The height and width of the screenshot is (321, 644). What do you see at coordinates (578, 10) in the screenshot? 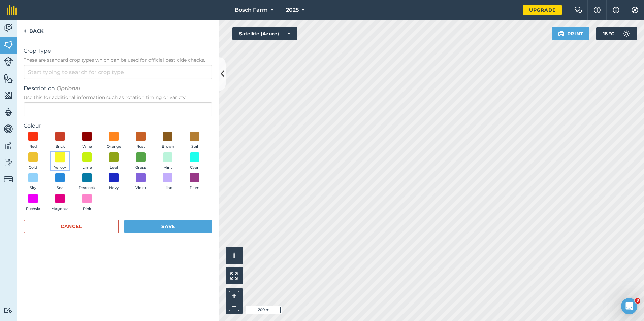
I see `img: Two speech bubbles overlapping with the left bubble in the forefront` at bounding box center [578, 10].